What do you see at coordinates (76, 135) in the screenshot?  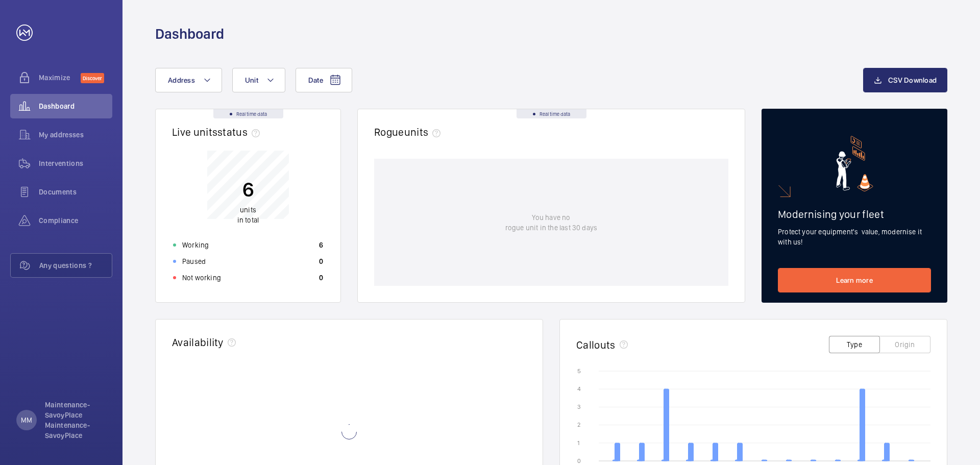 I see `span: My addresses` at bounding box center [76, 135].